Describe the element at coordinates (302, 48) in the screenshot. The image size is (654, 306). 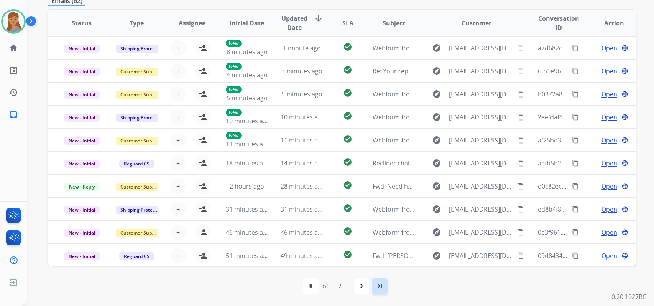
I see `span: 1 minute ago` at that location.